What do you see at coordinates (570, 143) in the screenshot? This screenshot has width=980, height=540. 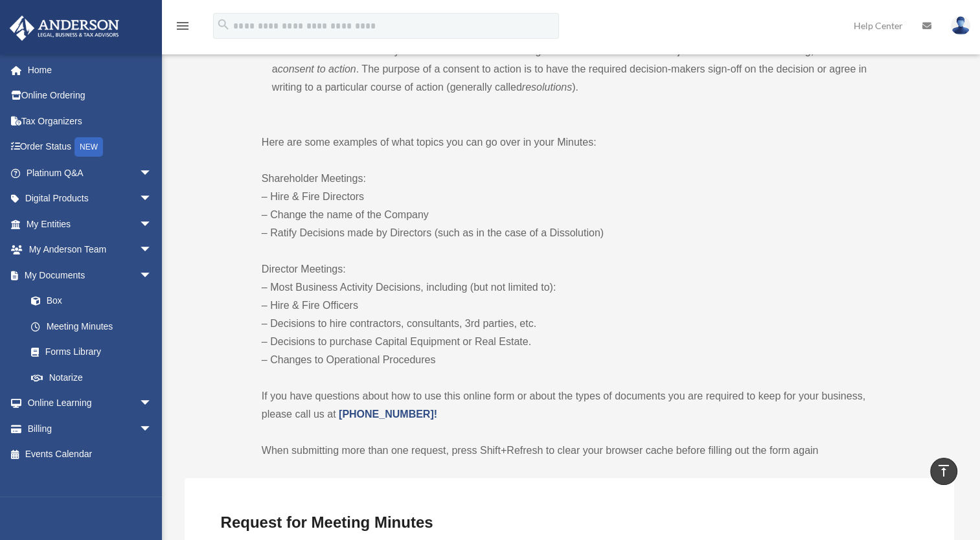 I see `p: Here are some examples of what topics you can go over in your Minutes:` at bounding box center [570, 143].